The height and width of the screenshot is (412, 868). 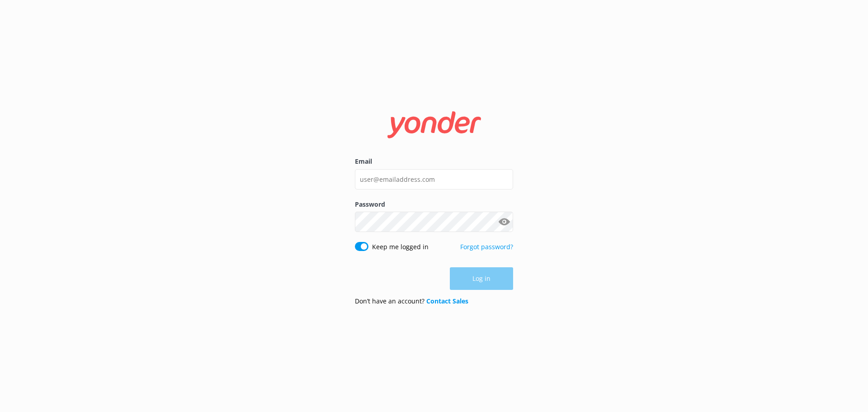 What do you see at coordinates (434, 162) in the screenshot?
I see `label: Email` at bounding box center [434, 162].